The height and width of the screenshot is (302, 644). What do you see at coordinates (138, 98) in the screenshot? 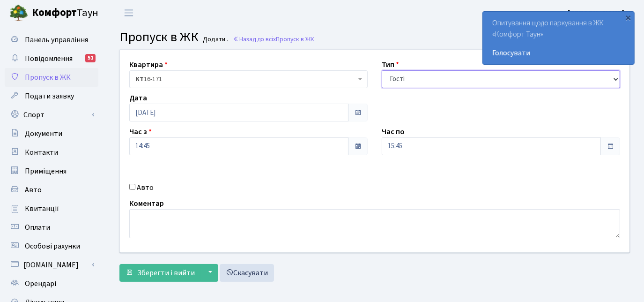
I see `label: Дата` at bounding box center [138, 98].